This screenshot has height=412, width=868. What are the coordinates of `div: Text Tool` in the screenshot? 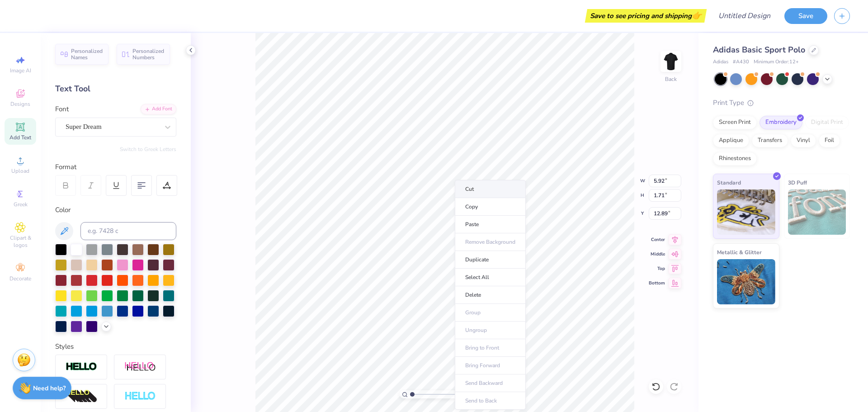 It's located at (116, 89).